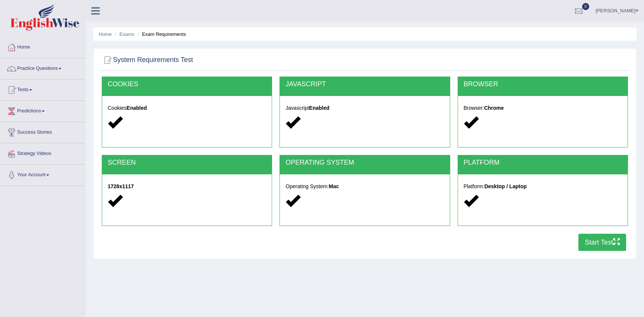 This screenshot has height=317, width=644. Describe the element at coordinates (543, 186) in the screenshot. I see `h5: Platform:` at that location.